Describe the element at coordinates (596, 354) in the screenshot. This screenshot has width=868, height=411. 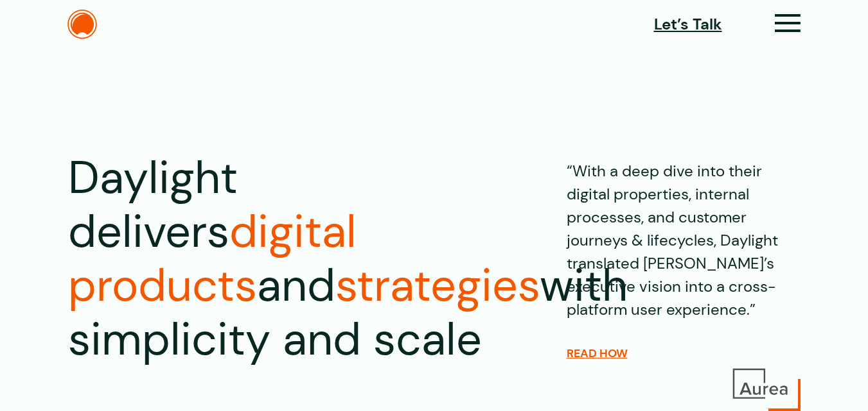
I see `span: READ HOW` at that location.